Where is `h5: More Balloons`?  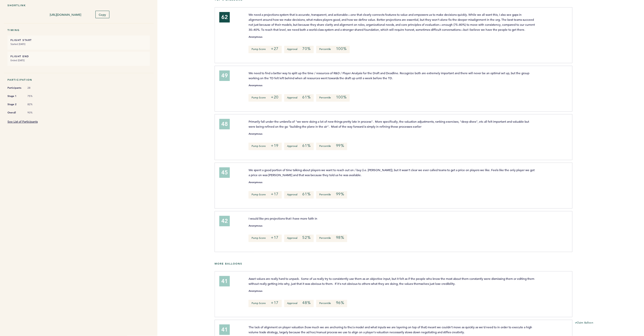 h5: More Balloons is located at coordinates (427, 264).